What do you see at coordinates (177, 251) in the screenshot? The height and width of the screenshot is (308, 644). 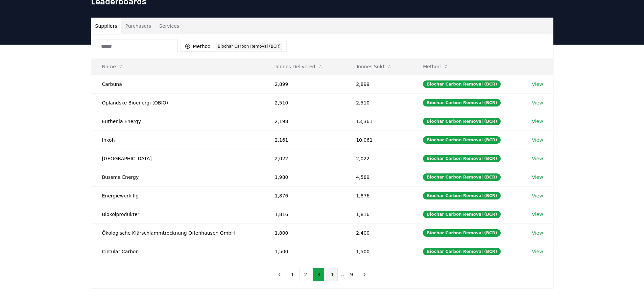 I see `td: Circular Carbon` at bounding box center [177, 251].